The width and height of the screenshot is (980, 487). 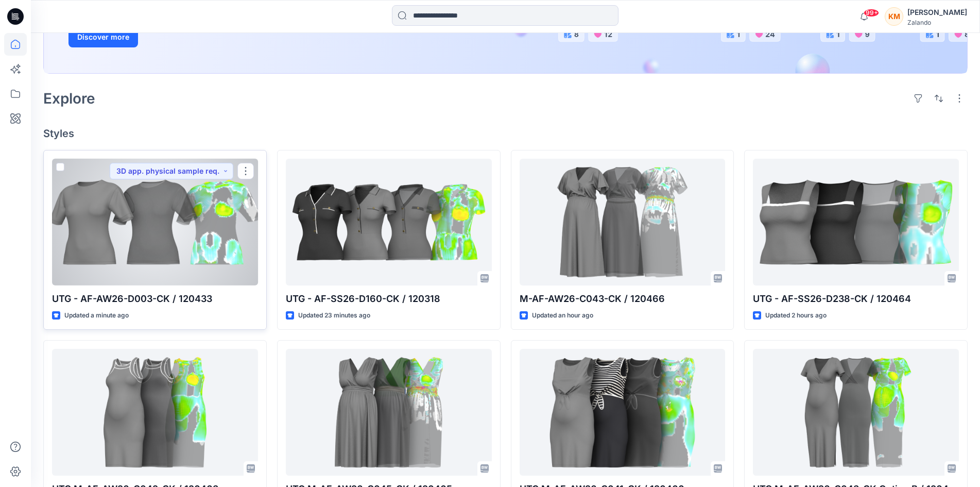 What do you see at coordinates (155, 222) in the screenshot?
I see `a: UTG - AF-AW26-D003-CK / 120433` at bounding box center [155, 222].